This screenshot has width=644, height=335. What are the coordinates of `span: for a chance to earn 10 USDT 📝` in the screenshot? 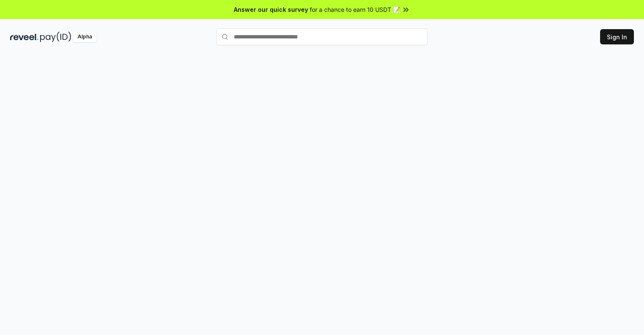 It's located at (355, 9).